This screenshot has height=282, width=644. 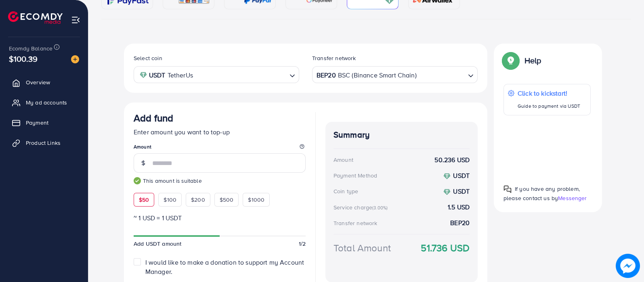 What do you see at coordinates (35, 17) in the screenshot?
I see `img: logo` at bounding box center [35, 17].